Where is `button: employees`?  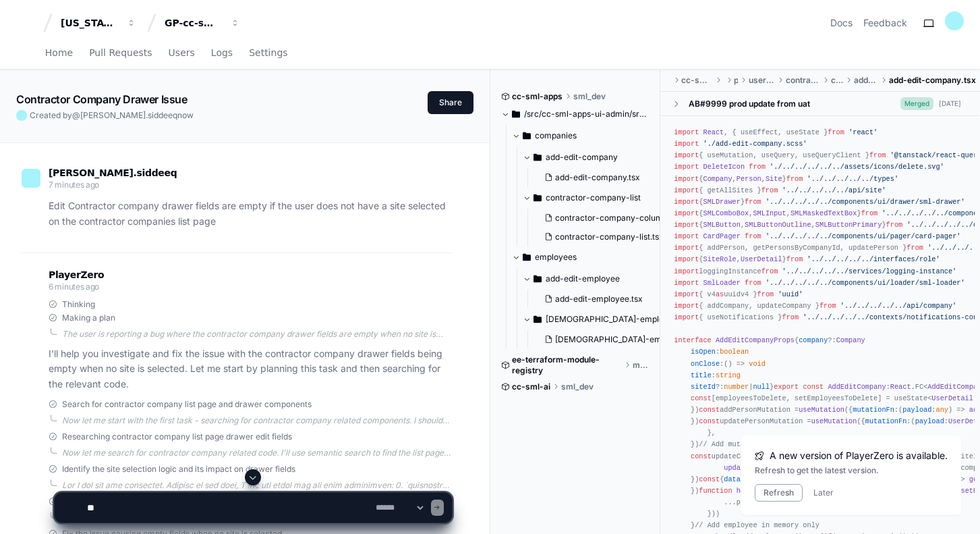
button: employees is located at coordinates (587, 257).